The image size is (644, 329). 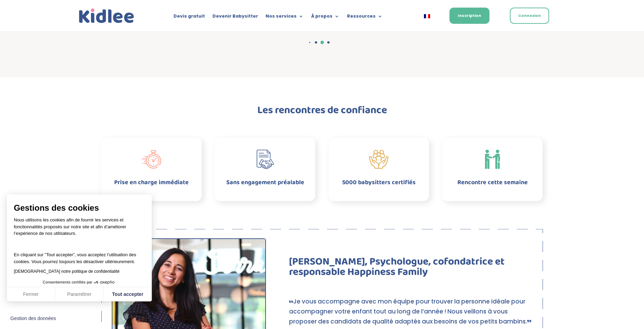 I want to click on p: Je vous accompagne avec mon équipe pour trouver la personne idéale pour accompagner votre enfant ..., so click(x=411, y=312).